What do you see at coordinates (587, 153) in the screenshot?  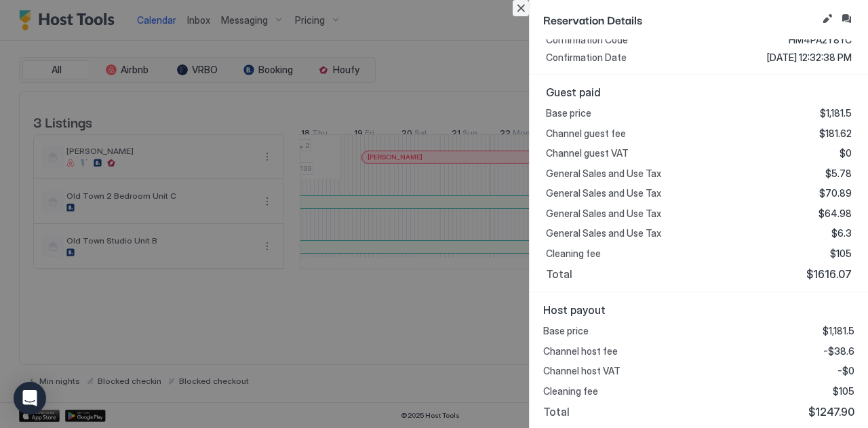 I see `span: Channel guest VAT` at bounding box center [587, 153].